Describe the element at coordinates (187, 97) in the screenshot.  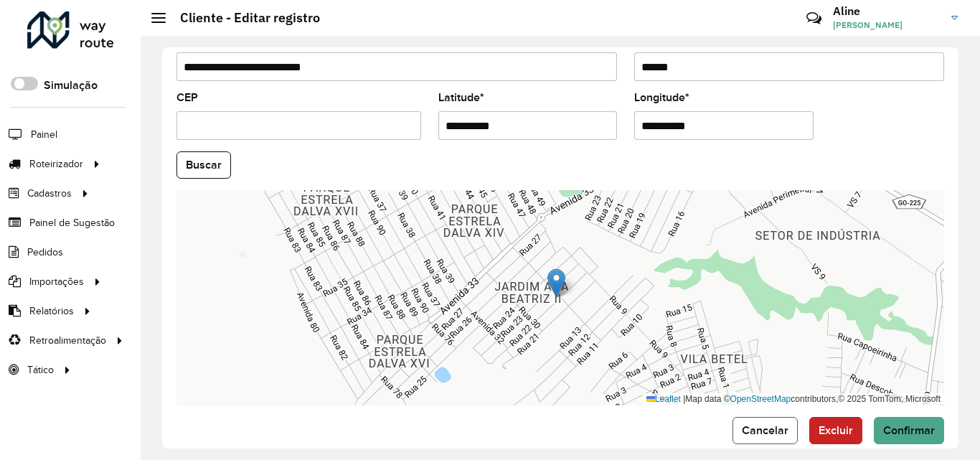
I see `label: CEP` at that location.